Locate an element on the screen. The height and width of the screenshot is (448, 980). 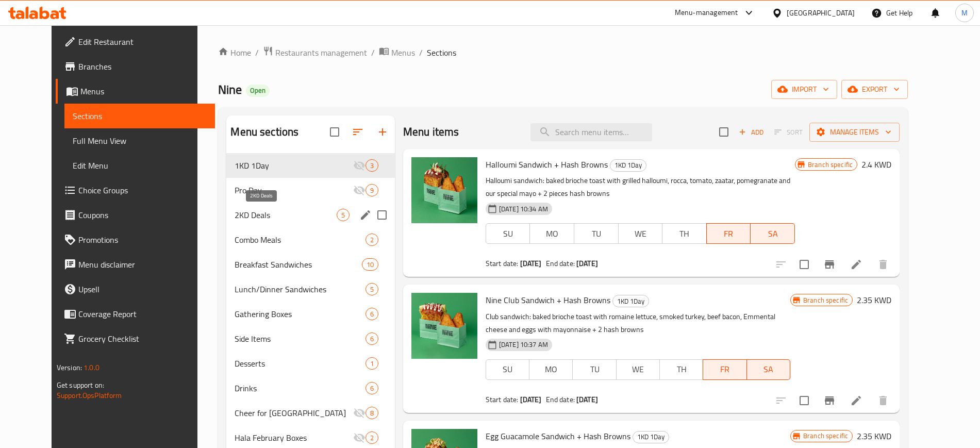
span: FR is located at coordinates (729, 233).